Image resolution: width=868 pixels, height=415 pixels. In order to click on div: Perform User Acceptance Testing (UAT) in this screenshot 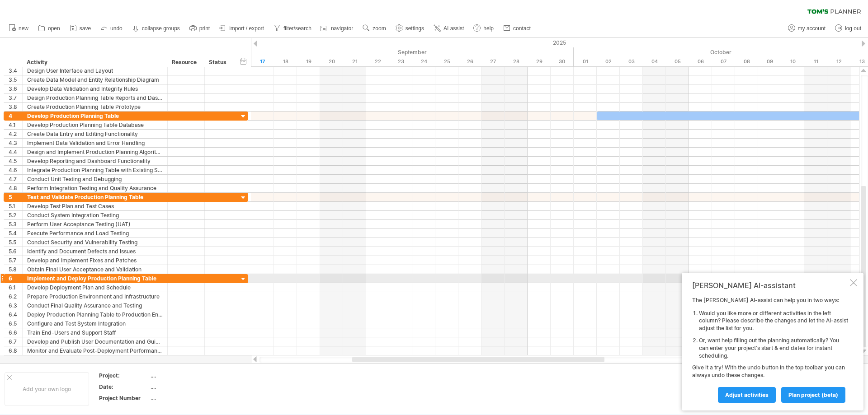, I will do `click(95, 224)`.